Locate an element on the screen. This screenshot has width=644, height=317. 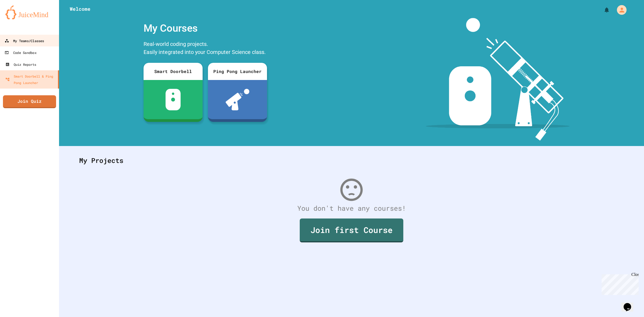
img: logo-orange.svg is located at coordinates (29, 12).